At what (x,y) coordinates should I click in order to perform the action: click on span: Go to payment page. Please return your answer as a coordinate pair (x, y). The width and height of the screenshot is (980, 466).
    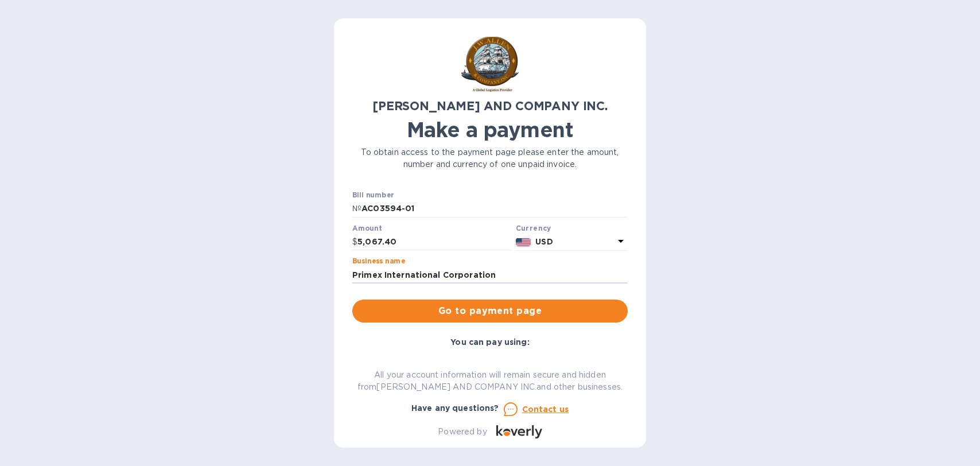
    Looking at the image, I should click on (490, 311).